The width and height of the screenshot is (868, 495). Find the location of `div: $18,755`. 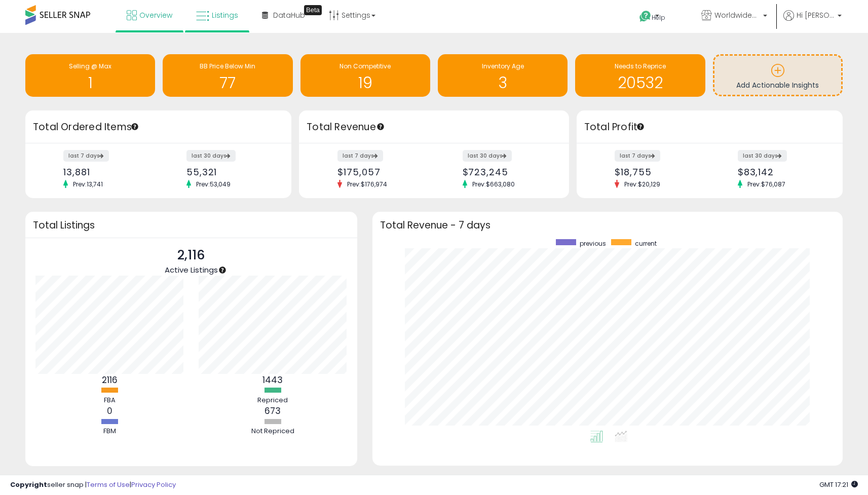

div: $18,755 is located at coordinates (658, 172).